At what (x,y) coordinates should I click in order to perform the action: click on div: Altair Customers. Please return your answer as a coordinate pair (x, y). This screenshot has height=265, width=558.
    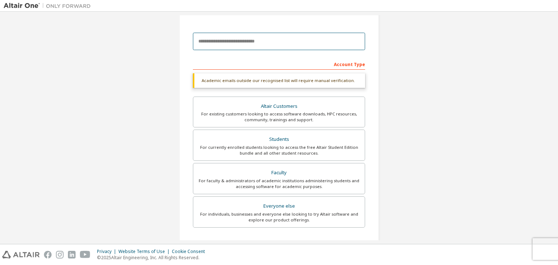
    Looking at the image, I should click on (279, 106).